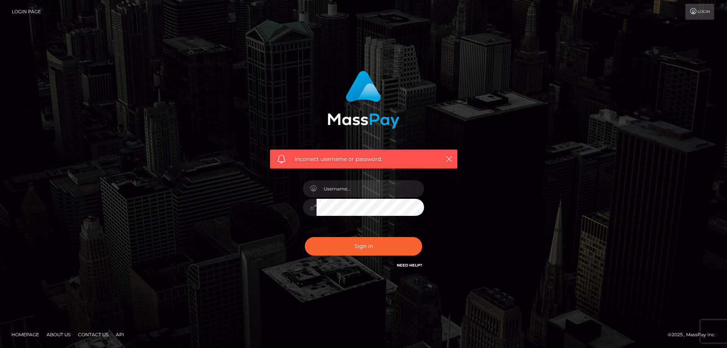  What do you see at coordinates (699, 12) in the screenshot?
I see `a: Login` at bounding box center [699, 12].